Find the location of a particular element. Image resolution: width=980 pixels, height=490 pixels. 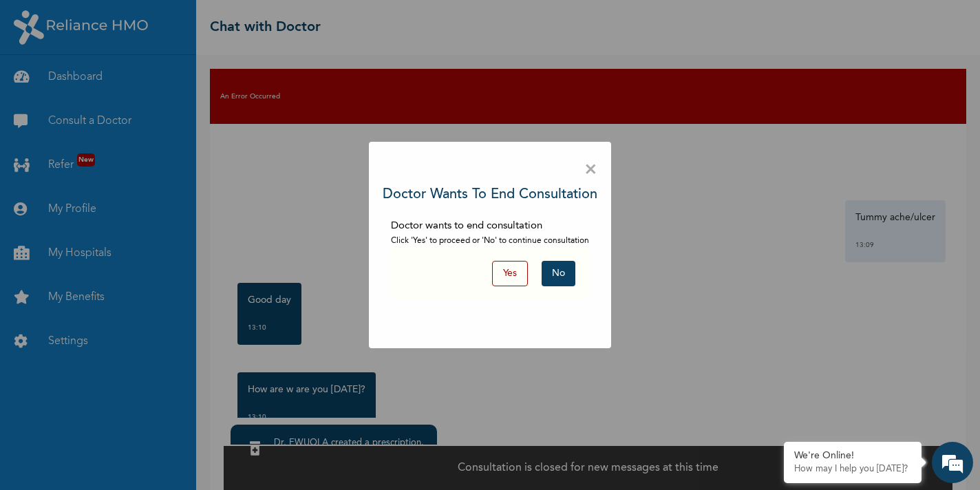

h3: Doctor wants to end consultation is located at coordinates (490, 195).